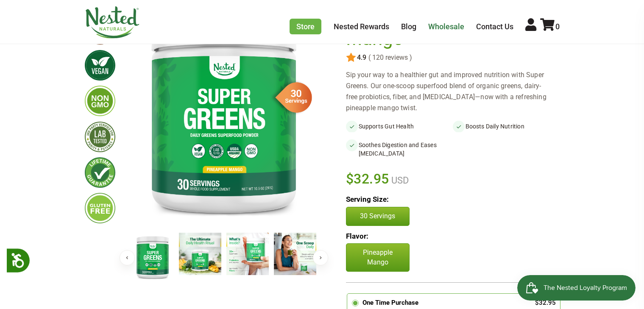 The image size is (644, 309). I want to click on a: Store, so click(305, 26).